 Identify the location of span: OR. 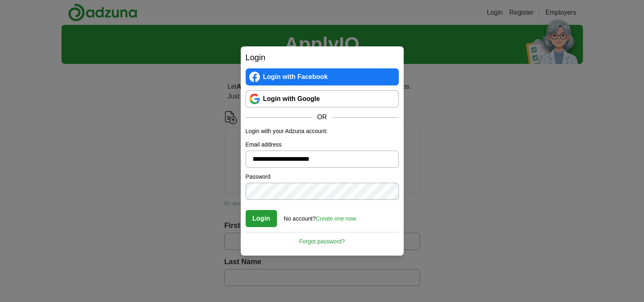
(322, 117).